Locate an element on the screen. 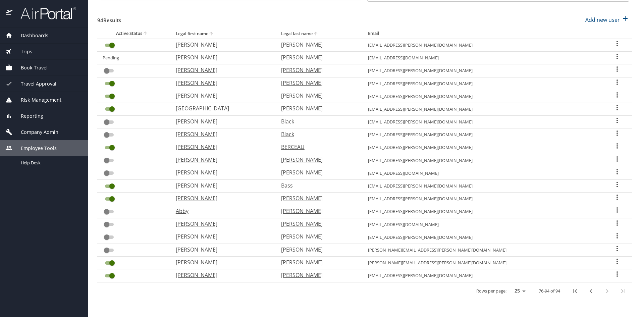 This screenshot has width=644, height=317. img: airportal-logo.png is located at coordinates (45, 13).